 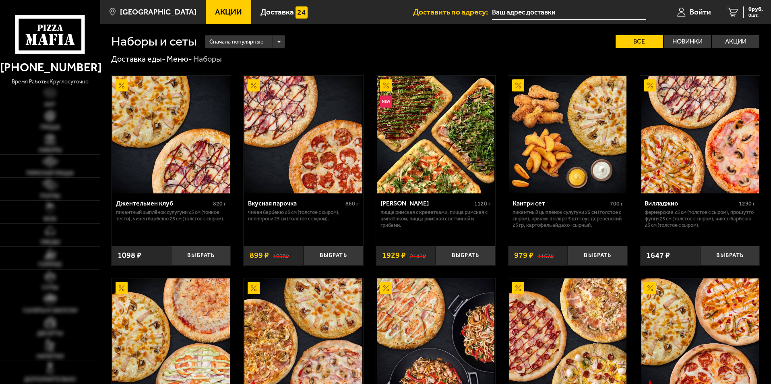 I want to click on span: Римская пицца, so click(x=50, y=173).